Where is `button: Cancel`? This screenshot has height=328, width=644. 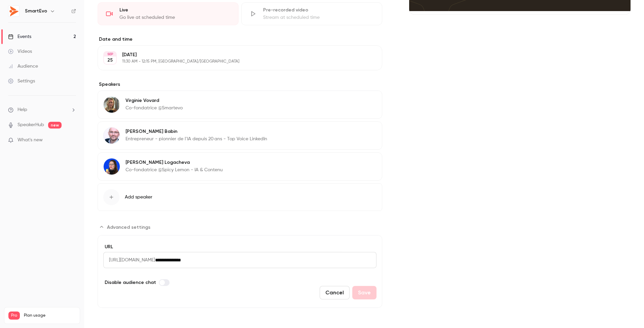 button: Cancel is located at coordinates (334, 293).